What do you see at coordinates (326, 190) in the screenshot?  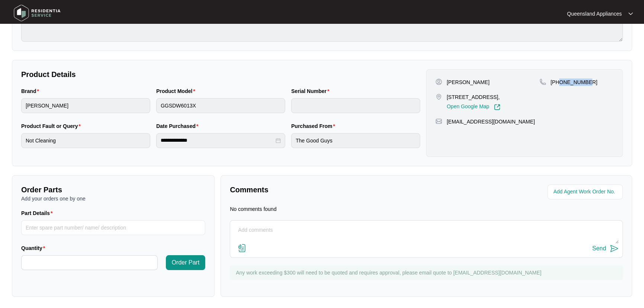 I see `p: Comments` at bounding box center [326, 190].